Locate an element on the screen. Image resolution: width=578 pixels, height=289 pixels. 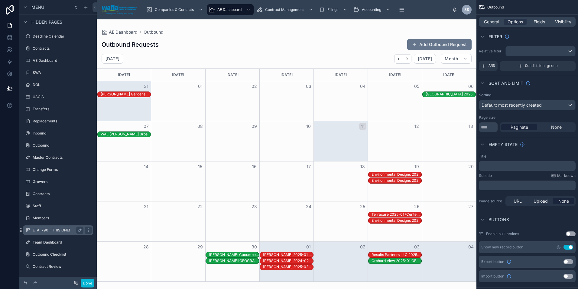
span: Outbound is located at coordinates (496, 7).